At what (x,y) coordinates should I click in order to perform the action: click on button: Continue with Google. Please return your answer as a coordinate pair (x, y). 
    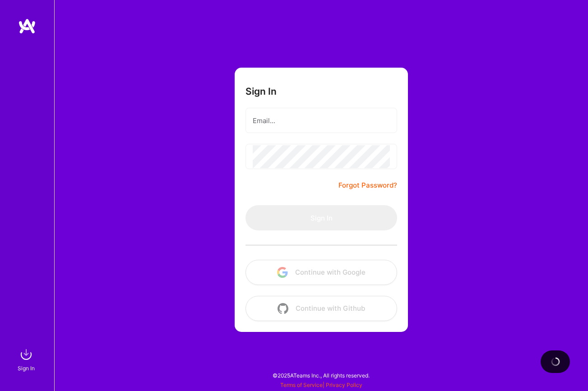
    Looking at the image, I should click on (321, 272).